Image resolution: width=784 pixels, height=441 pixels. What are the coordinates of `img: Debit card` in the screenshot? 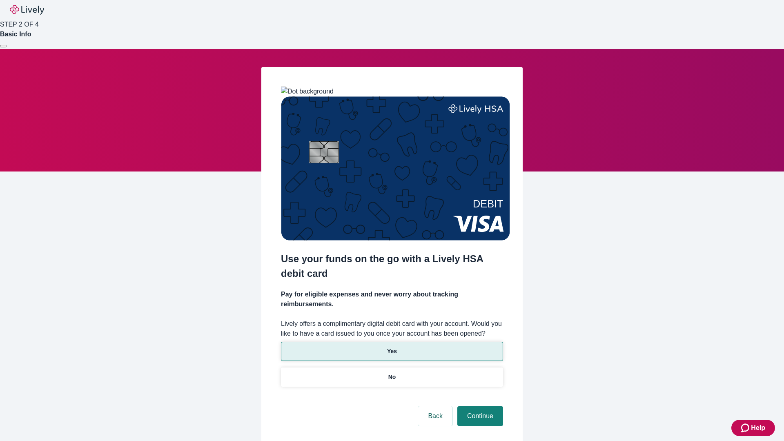 It's located at (395, 168).